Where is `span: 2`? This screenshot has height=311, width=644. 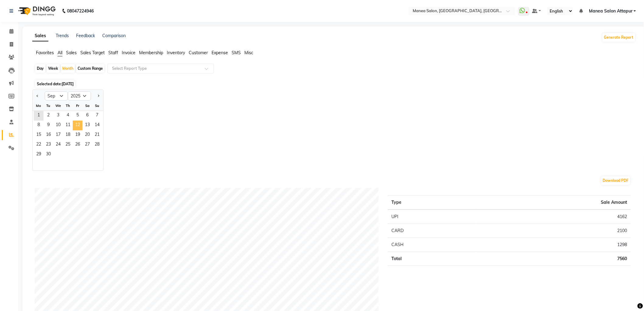
span: 2 is located at coordinates (48, 116).